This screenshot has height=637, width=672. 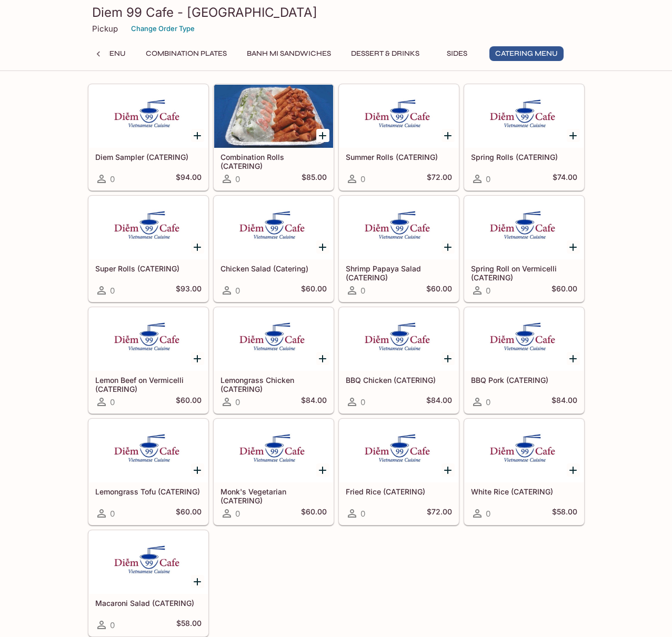 What do you see at coordinates (399, 272) in the screenshot?
I see `h5: Shrimp Papaya Salad (CATERING)` at bounding box center [399, 272].